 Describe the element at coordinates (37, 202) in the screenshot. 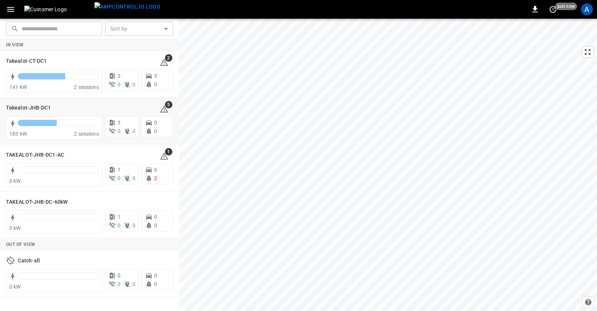

I see `h6: TAKEALOT-JHB-DC-60kW` at that location.